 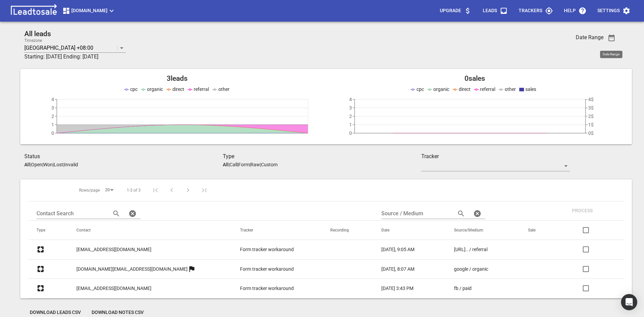 What do you see at coordinates (177, 78) in the screenshot?
I see `h2: 3 leads` at bounding box center [177, 78].